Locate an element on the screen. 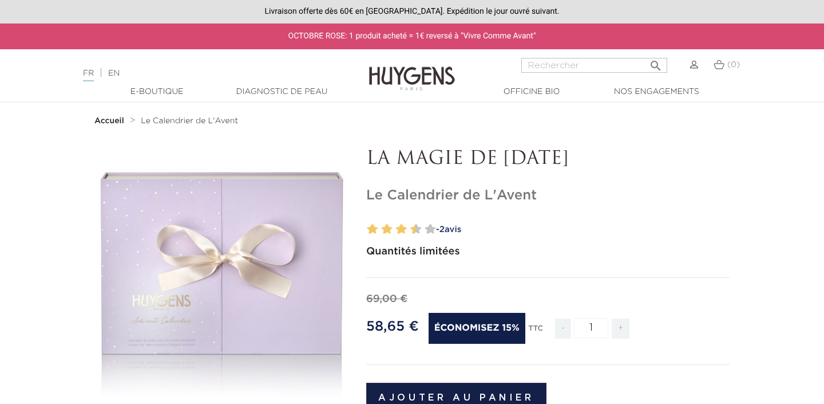  label: 1 is located at coordinates (366, 229).